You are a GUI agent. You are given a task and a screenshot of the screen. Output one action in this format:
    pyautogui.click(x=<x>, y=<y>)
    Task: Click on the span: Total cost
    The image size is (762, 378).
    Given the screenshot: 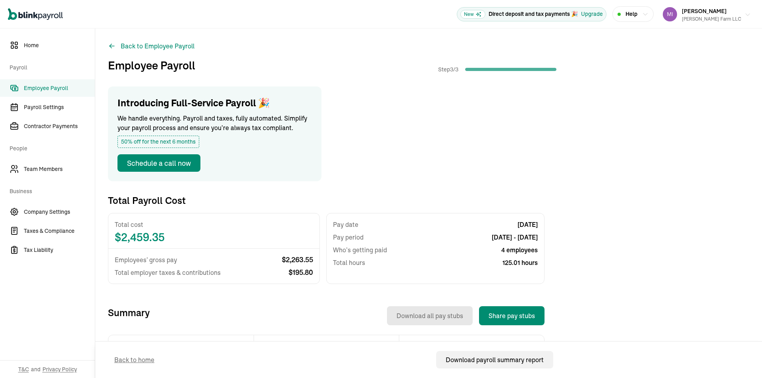 What is the action you would take?
    pyautogui.click(x=214, y=225)
    